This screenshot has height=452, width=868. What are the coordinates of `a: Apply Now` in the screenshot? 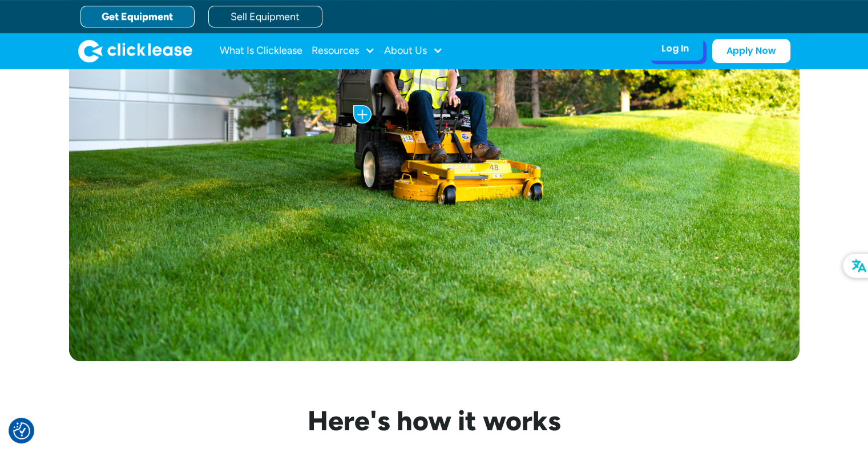 It's located at (751, 51).